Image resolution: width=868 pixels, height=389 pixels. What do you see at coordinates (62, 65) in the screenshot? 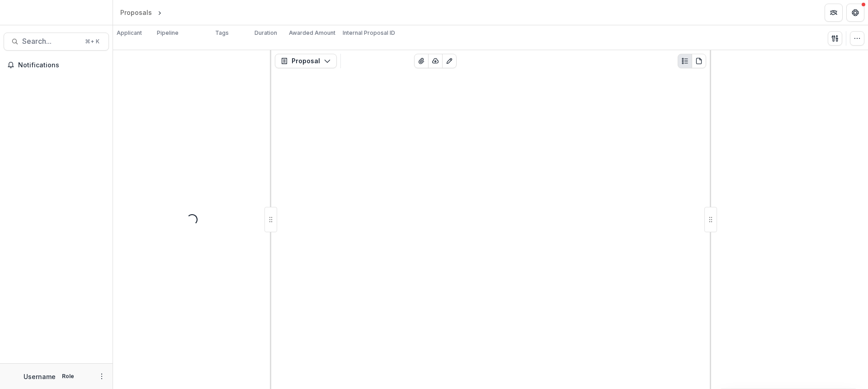
I see `span: Notifications` at bounding box center [62, 65].